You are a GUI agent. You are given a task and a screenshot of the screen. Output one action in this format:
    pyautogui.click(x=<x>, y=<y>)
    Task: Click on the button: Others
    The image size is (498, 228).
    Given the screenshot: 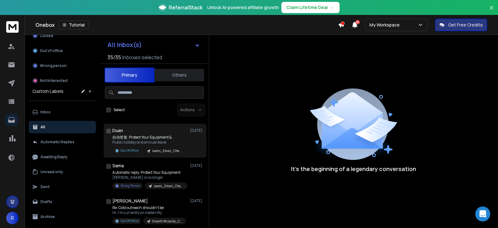 What is the action you would take?
    pyautogui.click(x=179, y=75)
    